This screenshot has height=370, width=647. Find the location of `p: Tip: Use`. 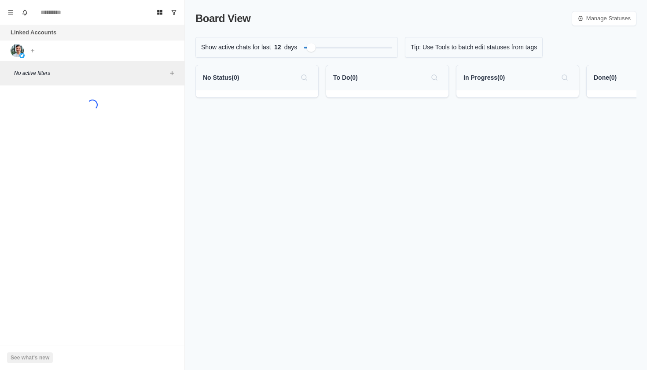

p: Tip: Use is located at coordinates (422, 47).